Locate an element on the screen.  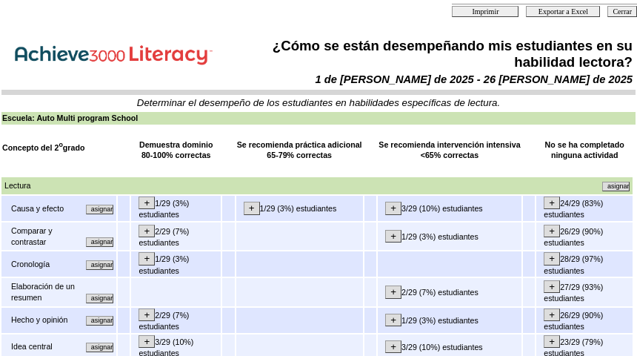
td: Demuestra dominio 80-100% correctas is located at coordinates (176, 150).